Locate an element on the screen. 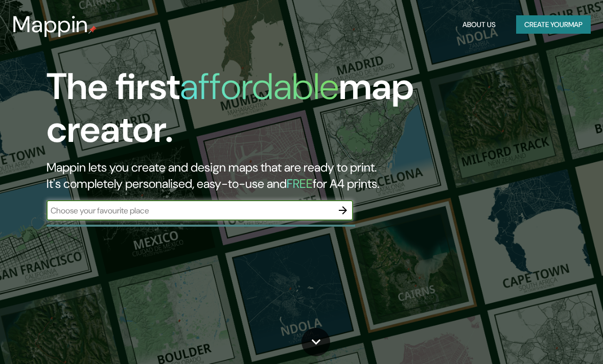 Image resolution: width=603 pixels, height=364 pixels. img: mappin-pin is located at coordinates (93, 30).